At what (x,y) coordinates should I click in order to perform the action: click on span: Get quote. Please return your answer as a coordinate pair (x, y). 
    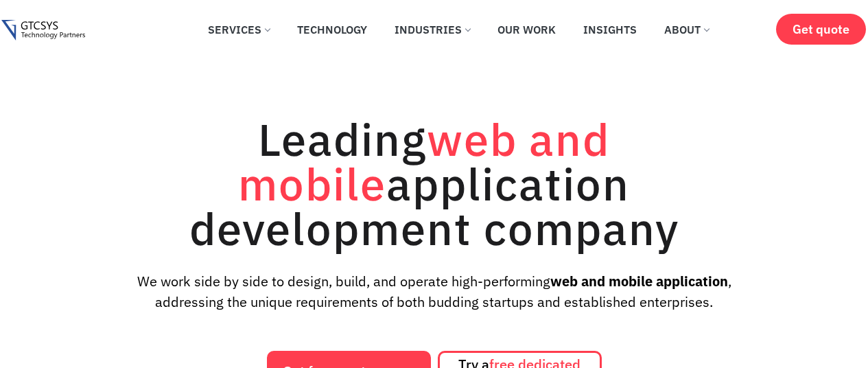
    Looking at the image, I should click on (820, 29).